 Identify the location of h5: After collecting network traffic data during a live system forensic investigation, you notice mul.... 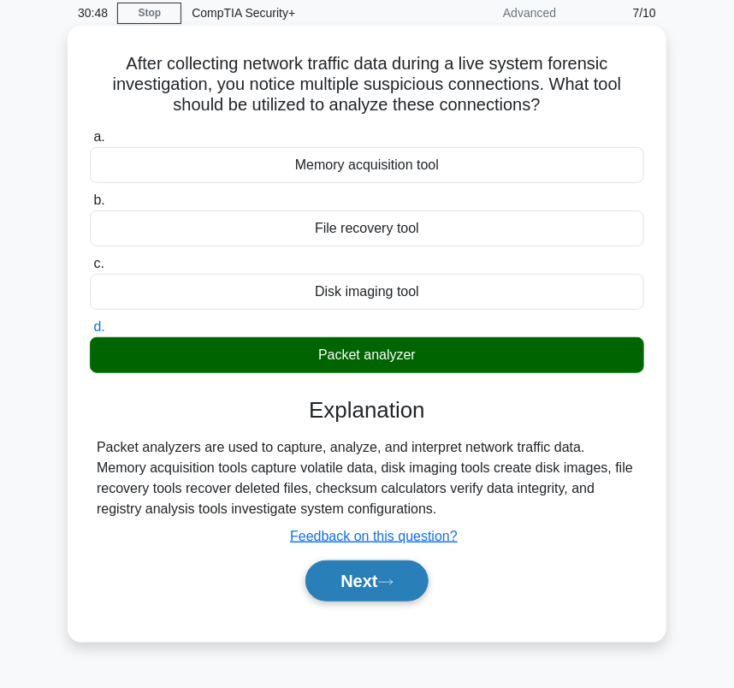
(367, 85).